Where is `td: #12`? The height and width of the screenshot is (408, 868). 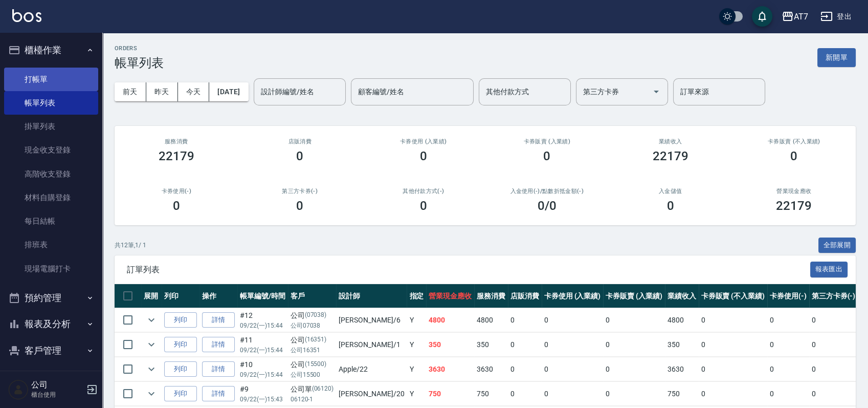 td: #12 is located at coordinates (262, 320).